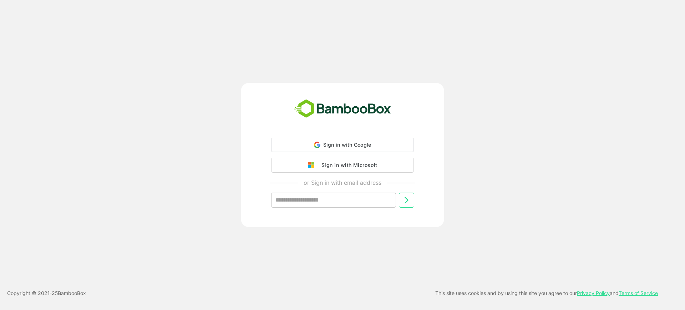  Describe the element at coordinates (638, 293) in the screenshot. I see `a: Terms of Service` at that location.